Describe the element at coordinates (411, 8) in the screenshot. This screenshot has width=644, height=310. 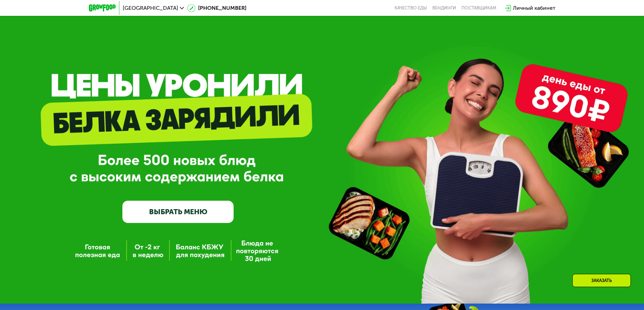
I see `a: Качество еды` at that location.